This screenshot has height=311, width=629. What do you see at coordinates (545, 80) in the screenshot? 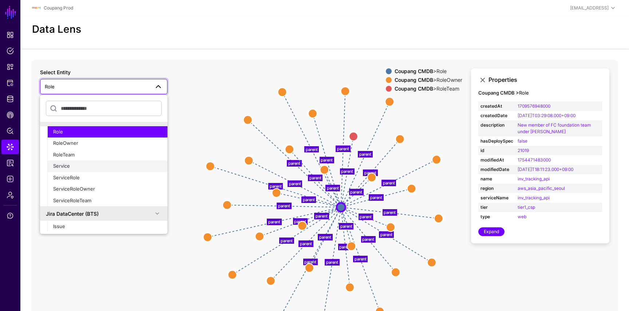
I see `h3: Properties` at bounding box center [545, 80].